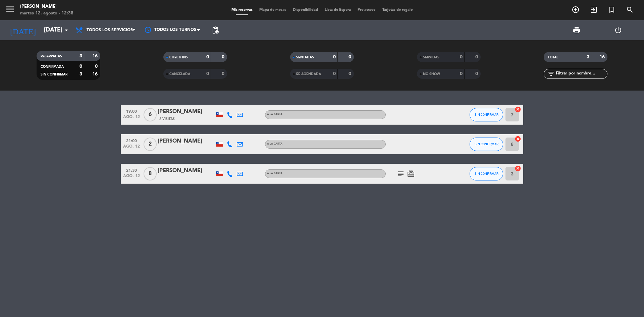  What do you see at coordinates (366, 10) in the screenshot?
I see `span: Pre-acceso` at bounding box center [366, 10].